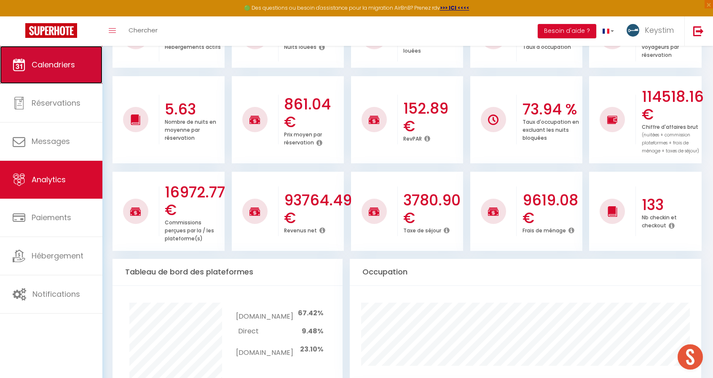  I want to click on h3: 861.04 €, so click(313, 113).